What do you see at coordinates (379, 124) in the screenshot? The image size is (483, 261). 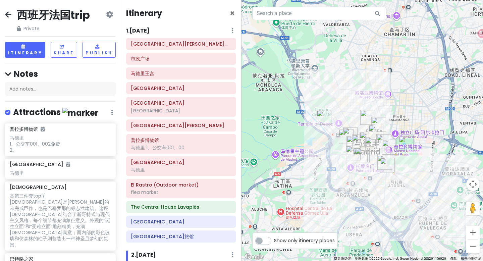 I see `div: 楚埃卡广场` at bounding box center [379, 124].